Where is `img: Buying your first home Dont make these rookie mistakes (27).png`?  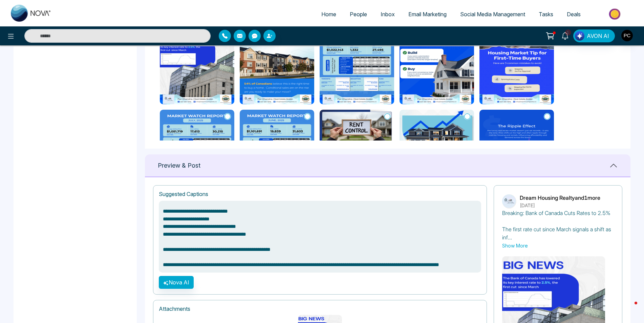
img: Buying your first home Dont make these rookie mistakes (27).png is located at coordinates (516, 66).